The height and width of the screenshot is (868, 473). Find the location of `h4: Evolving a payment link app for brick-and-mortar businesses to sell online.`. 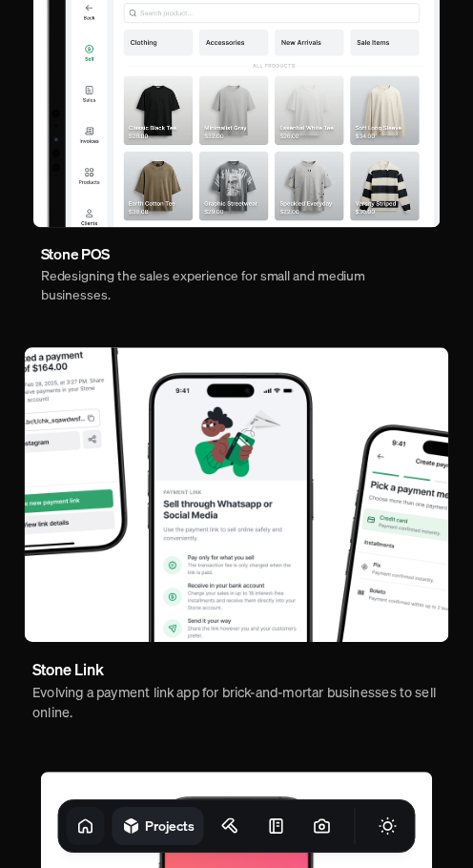

h4: Evolving a payment link app for brick-and-mortar businesses to sell online. is located at coordinates (236, 701).